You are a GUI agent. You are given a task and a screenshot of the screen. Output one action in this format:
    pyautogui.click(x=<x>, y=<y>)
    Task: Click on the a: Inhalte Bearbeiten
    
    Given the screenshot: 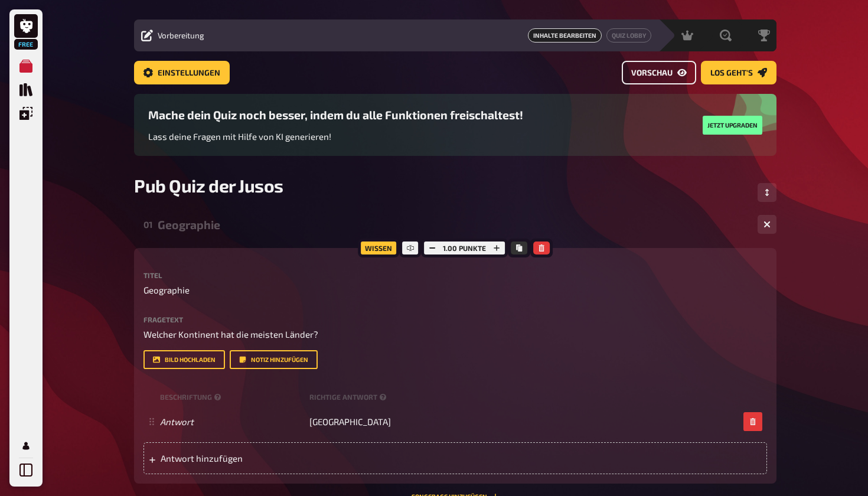 What is the action you would take?
    pyautogui.click(x=565, y=36)
    